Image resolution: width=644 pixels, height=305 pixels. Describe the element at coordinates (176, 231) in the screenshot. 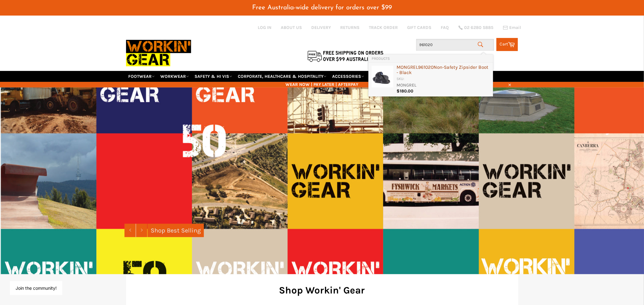

I see `a: Shop Best Selling` at that location.